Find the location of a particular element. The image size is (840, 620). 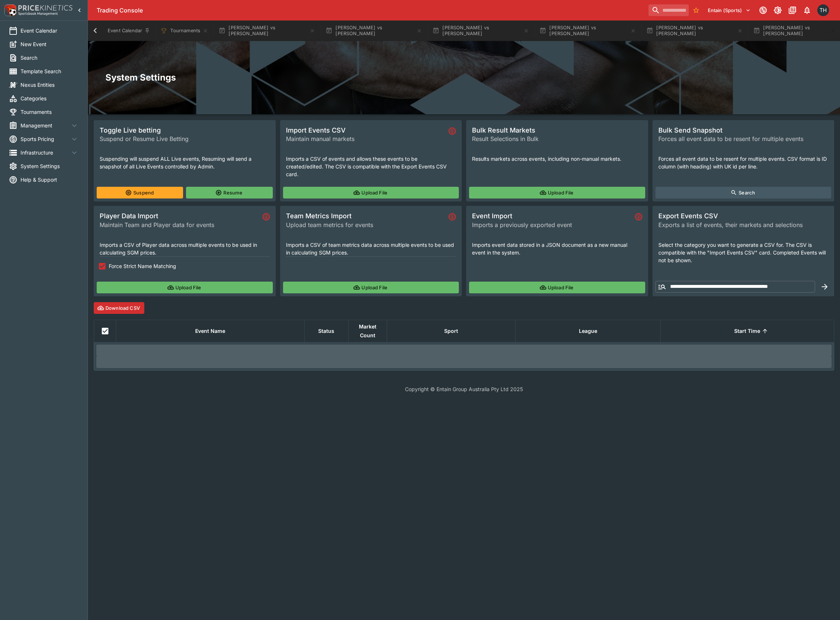

button: Notifications is located at coordinates (807, 10).